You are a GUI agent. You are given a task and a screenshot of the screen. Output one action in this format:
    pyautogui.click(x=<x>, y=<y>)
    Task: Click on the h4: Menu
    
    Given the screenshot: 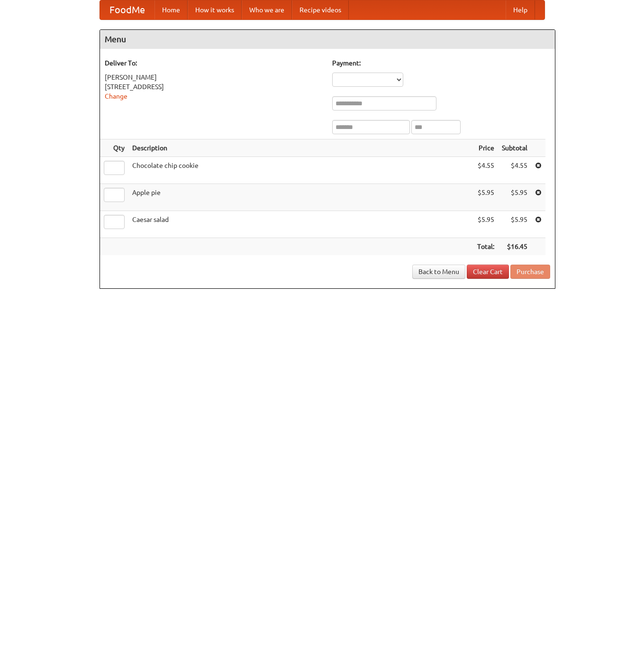 What is the action you would take?
    pyautogui.click(x=328, y=40)
    